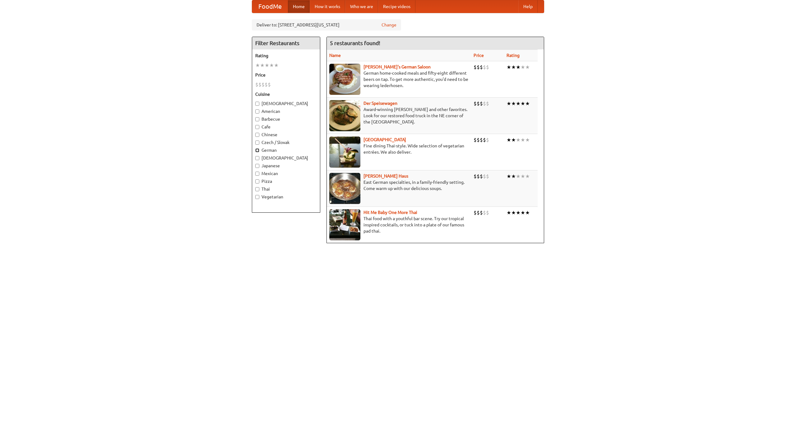 Image resolution: width=796 pixels, height=440 pixels. Describe the element at coordinates (397, 7) in the screenshot. I see `a: Recipe videos` at that location.